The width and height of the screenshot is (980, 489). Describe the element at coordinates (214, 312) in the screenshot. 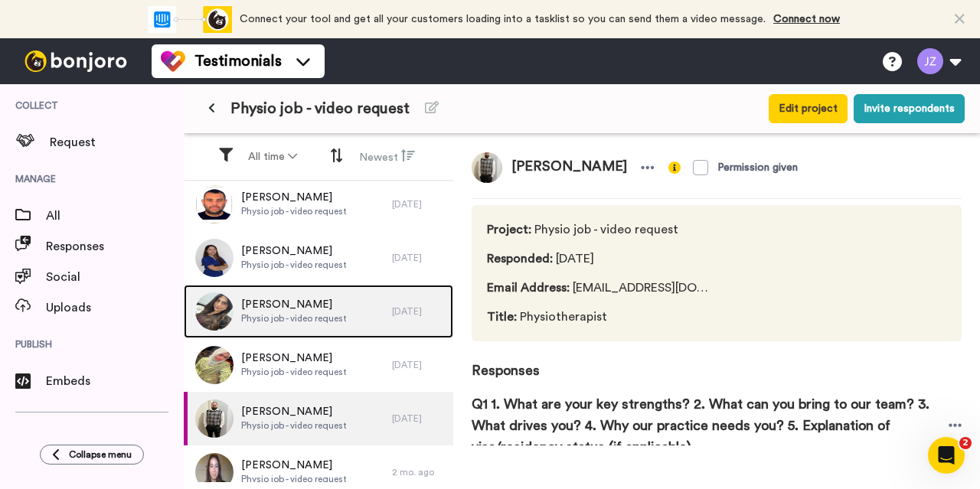

I see `img: f285f6cd-e04c-4e4e-8ce1-02e5375af535.jpeg` at that location.